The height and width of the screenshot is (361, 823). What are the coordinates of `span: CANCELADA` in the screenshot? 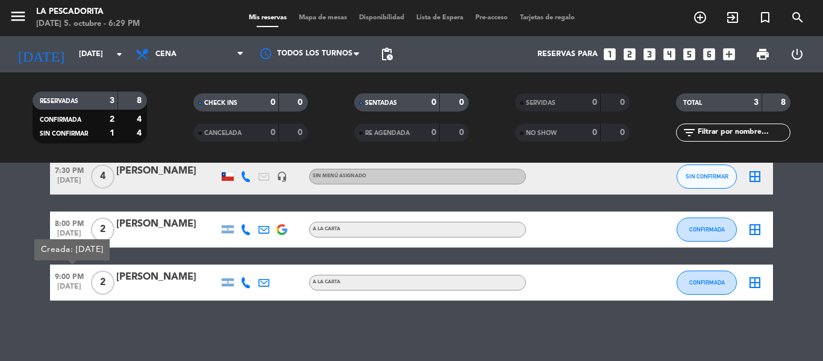 It's located at (223, 133).